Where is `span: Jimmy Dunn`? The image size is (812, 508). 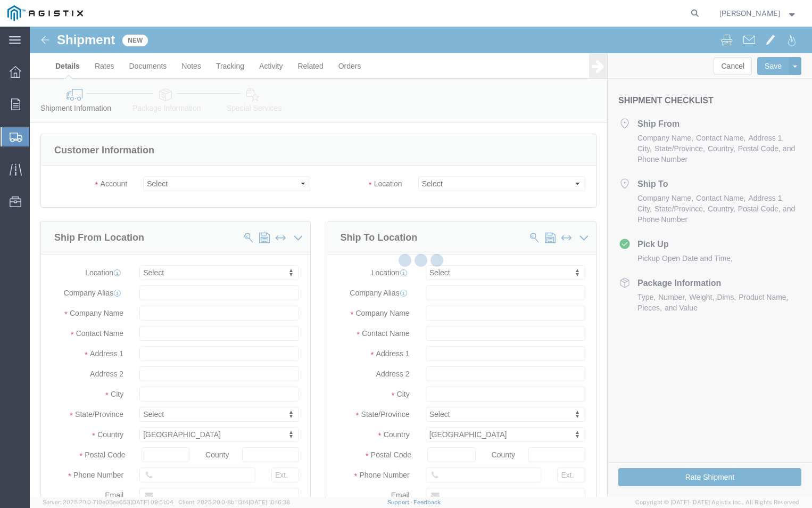
span: Jimmy Dunn is located at coordinates (750, 14).